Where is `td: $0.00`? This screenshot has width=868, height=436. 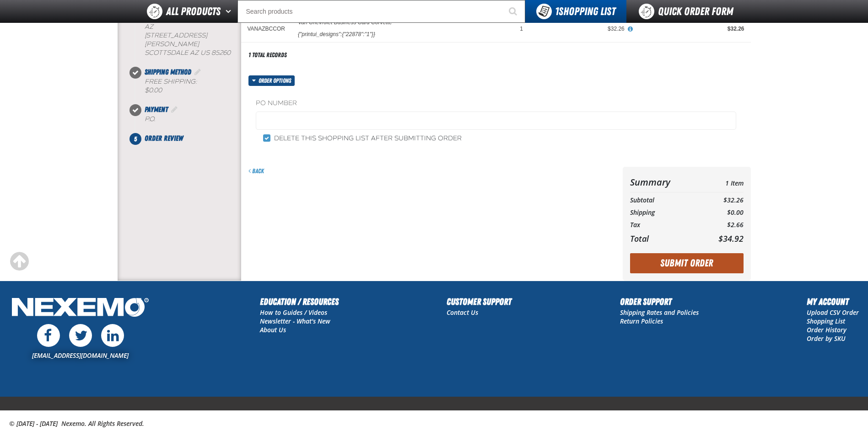 td: $0.00 is located at coordinates (721, 213).